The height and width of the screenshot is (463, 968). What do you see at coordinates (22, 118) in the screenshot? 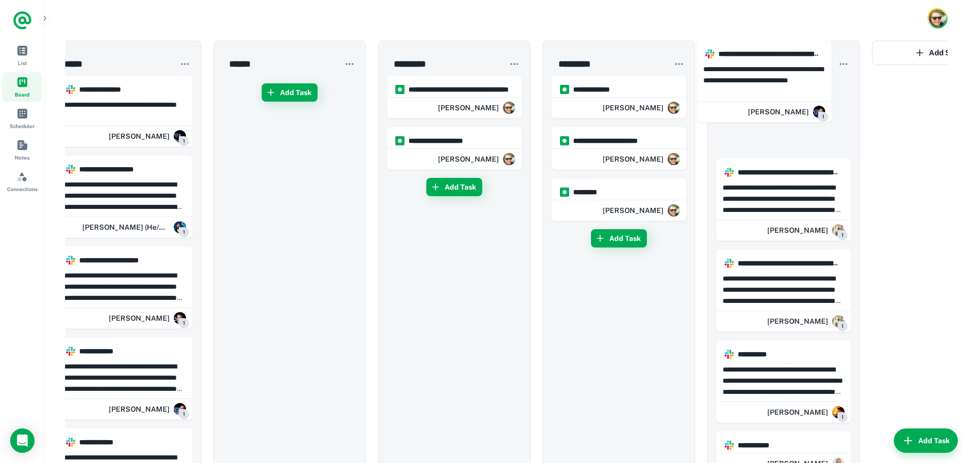
I see `a: Scheduler` at bounding box center [22, 118].